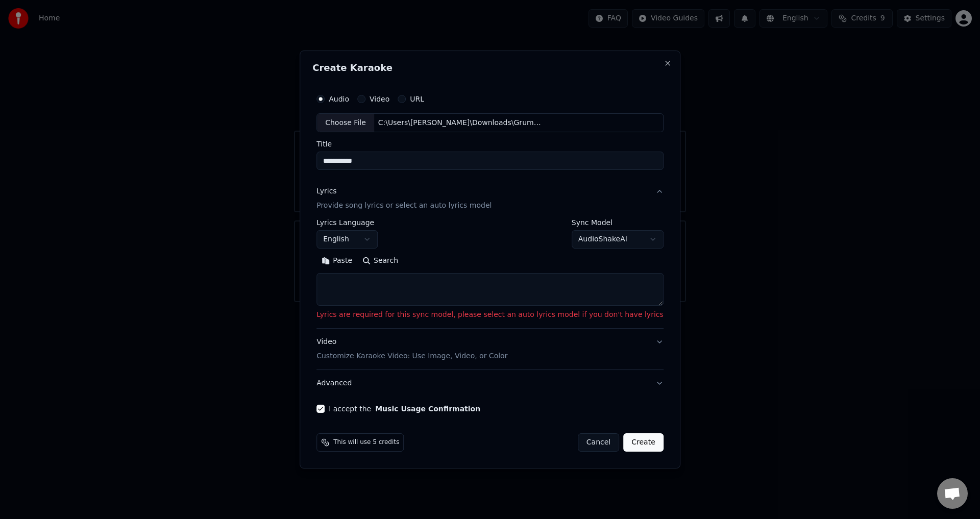 The width and height of the screenshot is (980, 519). Describe the element at coordinates (380, 262) in the screenshot. I see `button: Search` at that location.